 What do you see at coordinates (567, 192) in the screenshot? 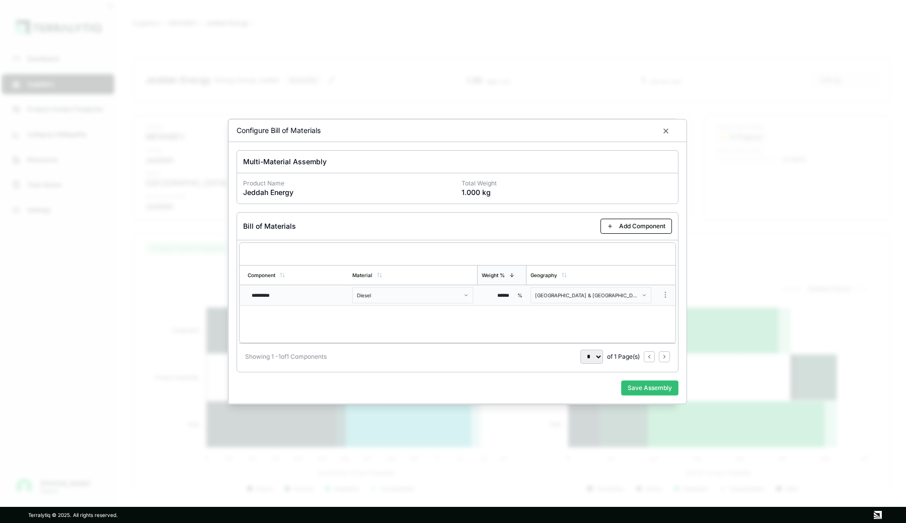
I see `p: 1.000 kg` at bounding box center [567, 192].